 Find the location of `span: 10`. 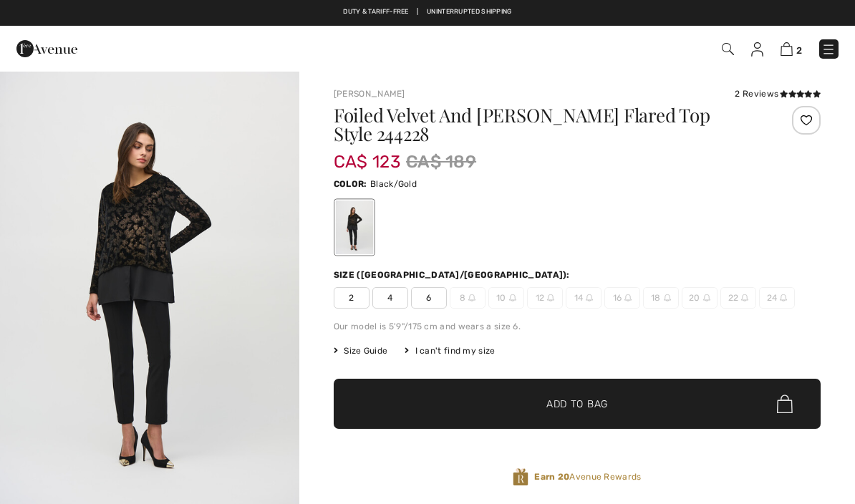

span: 10 is located at coordinates (506, 298).